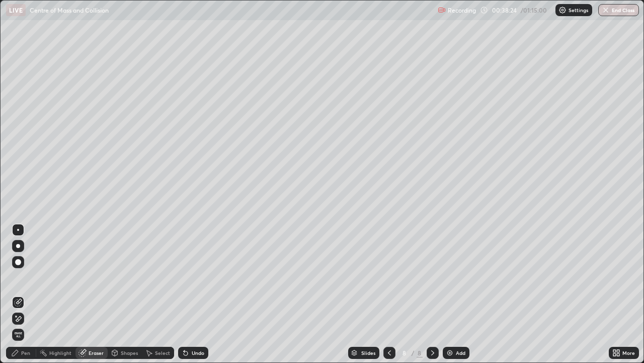  Describe the element at coordinates (618, 10) in the screenshot. I see `button: End Class` at that location.